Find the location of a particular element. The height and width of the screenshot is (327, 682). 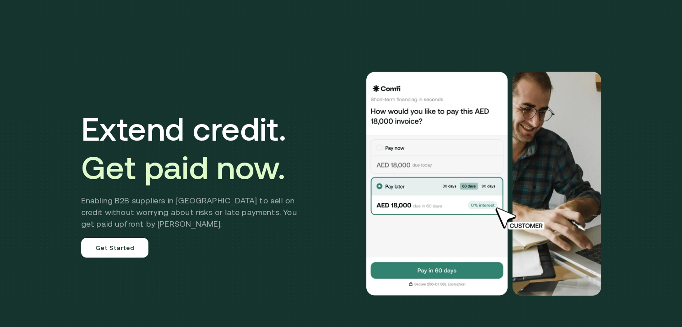

h1: Extend credit. is located at coordinates (195, 148).